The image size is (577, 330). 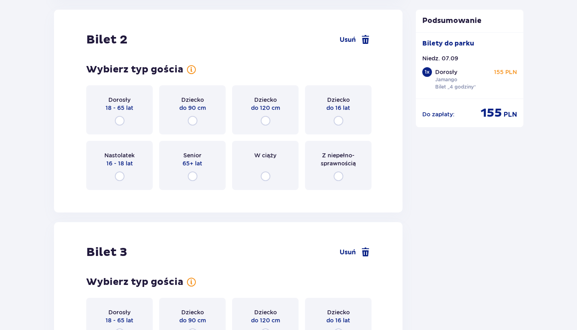 I want to click on p: Jamango, so click(x=446, y=80).